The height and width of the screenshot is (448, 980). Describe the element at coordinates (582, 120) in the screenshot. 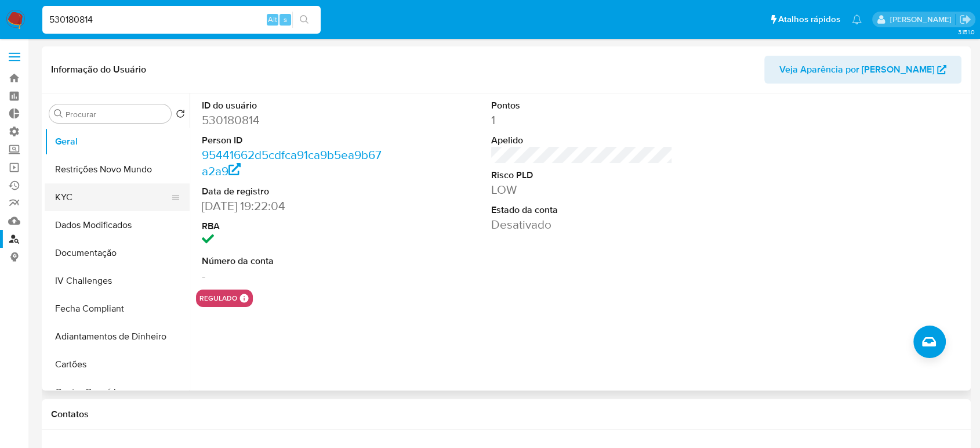

I see `dd: 1` at that location.